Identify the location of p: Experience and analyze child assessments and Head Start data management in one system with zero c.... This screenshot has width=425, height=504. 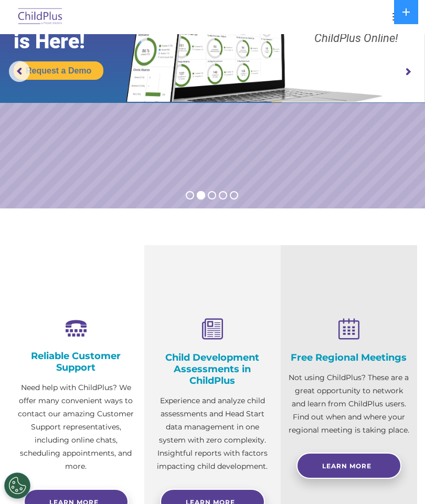
(213, 434).